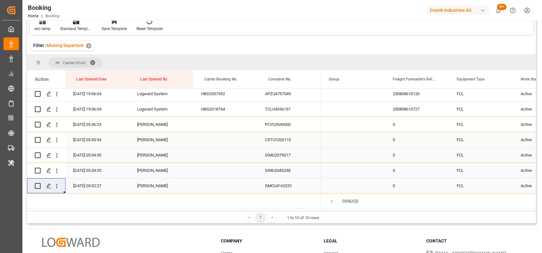 The image size is (542, 253). I want to click on button: Help Center, so click(513, 10).